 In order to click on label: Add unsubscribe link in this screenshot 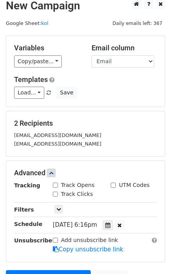, I will do `click(89, 240)`.